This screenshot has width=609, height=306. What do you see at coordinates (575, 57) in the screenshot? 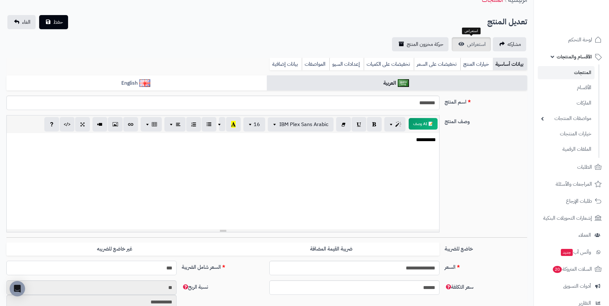
I see `span: الأقسام والمنتجات` at bounding box center [575, 57].